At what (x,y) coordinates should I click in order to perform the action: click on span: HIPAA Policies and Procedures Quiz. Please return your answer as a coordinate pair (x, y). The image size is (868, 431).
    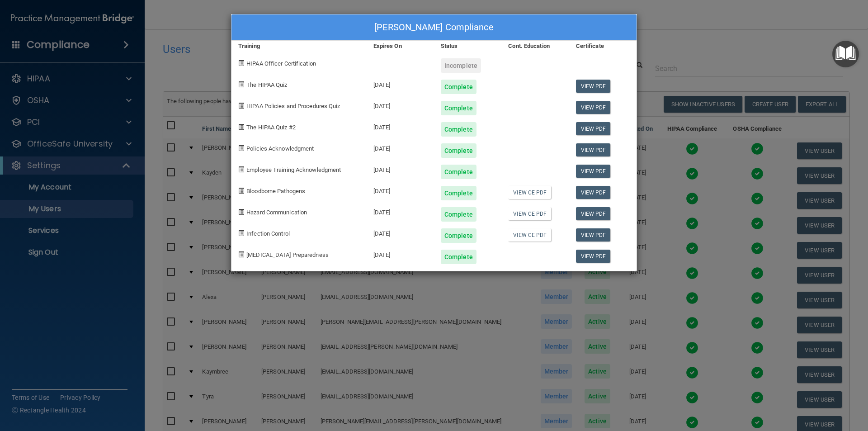
    Looking at the image, I should click on (293, 106).